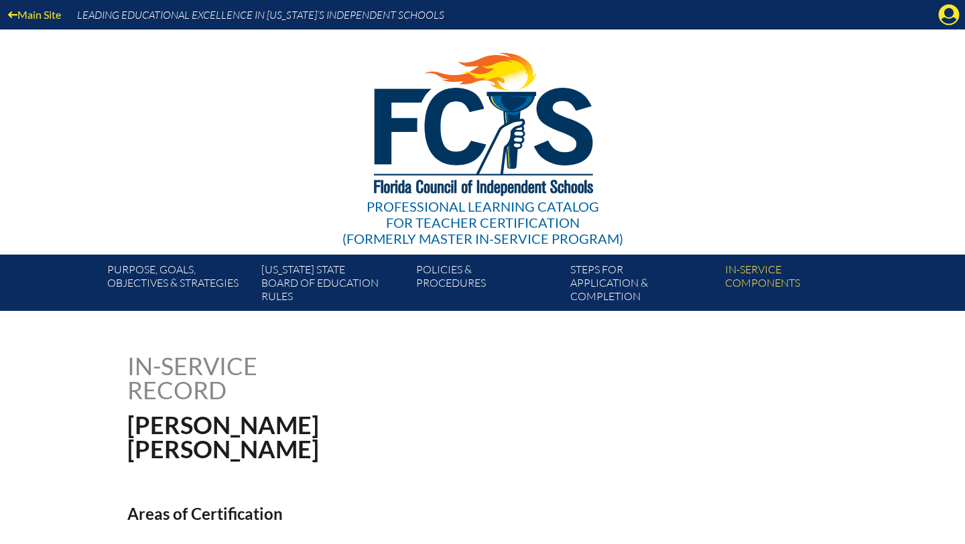 This screenshot has width=965, height=544. What do you see at coordinates (34, 14) in the screenshot?
I see `a: Main Site` at bounding box center [34, 14].